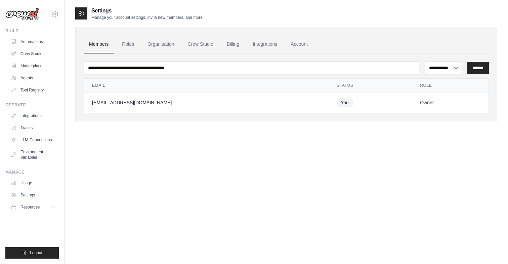  Describe the element at coordinates (450, 102) in the screenshot. I see `div: Owner` at that location.